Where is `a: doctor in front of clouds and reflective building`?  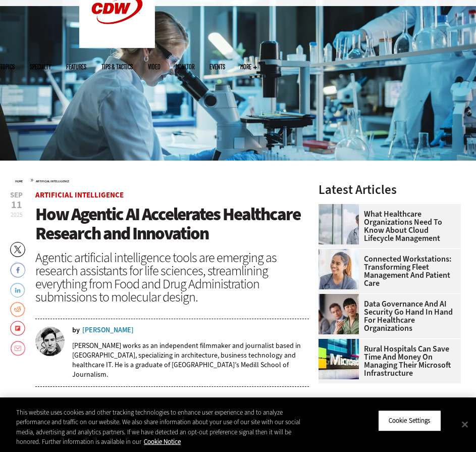 a: doctor in front of clouds and reflective building is located at coordinates (342, 208).